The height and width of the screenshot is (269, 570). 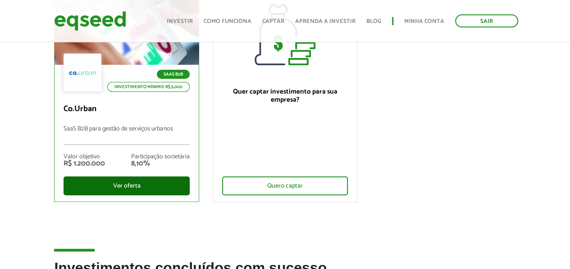 I want to click on div: Valor objetivo, so click(x=84, y=157).